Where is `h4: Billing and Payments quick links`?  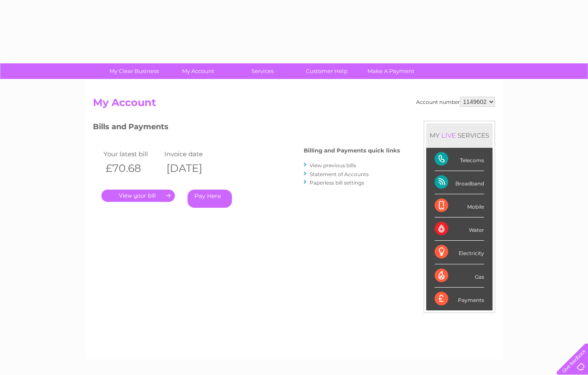
h4: Billing and Payments quick links is located at coordinates (352, 150).